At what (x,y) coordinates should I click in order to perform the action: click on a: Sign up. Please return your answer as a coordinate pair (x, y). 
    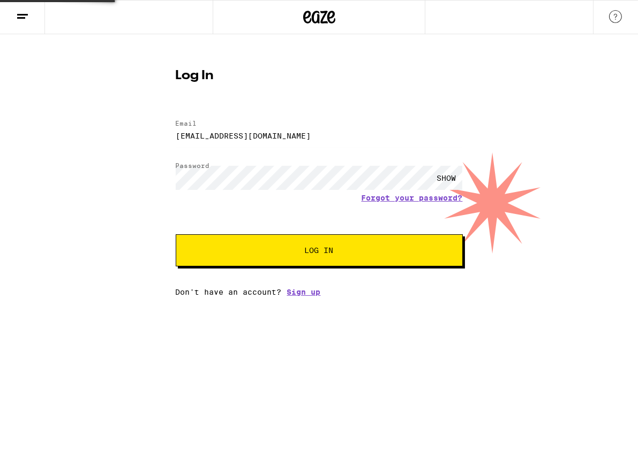
    Looking at the image, I should click on (304, 292).